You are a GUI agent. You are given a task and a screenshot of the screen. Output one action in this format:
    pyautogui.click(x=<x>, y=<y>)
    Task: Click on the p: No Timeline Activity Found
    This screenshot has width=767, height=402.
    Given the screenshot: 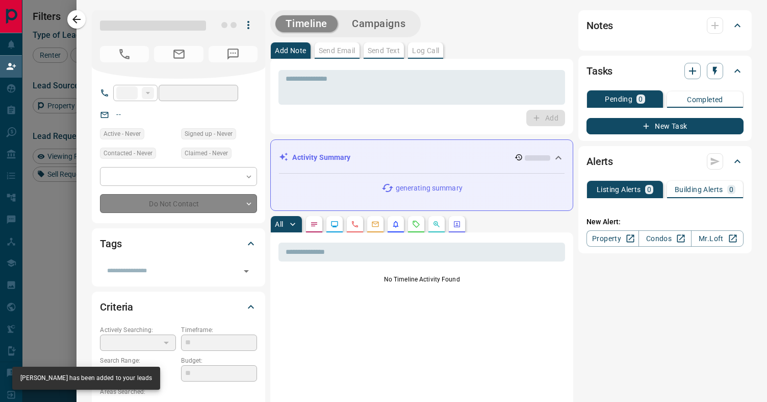 What is the action you would take?
    pyautogui.click(x=422, y=279)
    